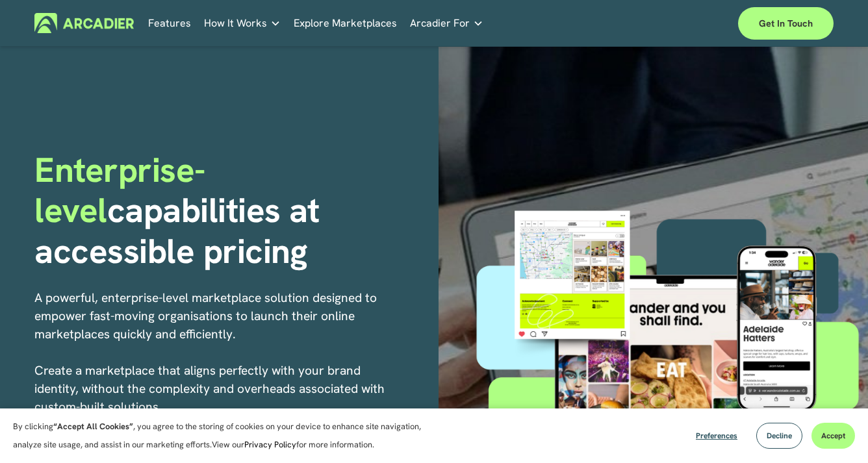  I want to click on span: Accept, so click(833, 436).